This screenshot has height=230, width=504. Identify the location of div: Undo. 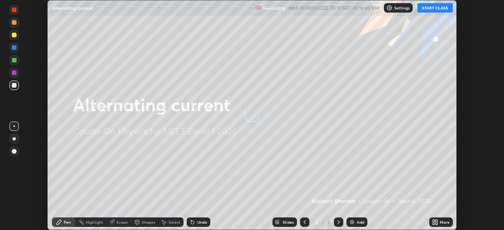
(202, 222).